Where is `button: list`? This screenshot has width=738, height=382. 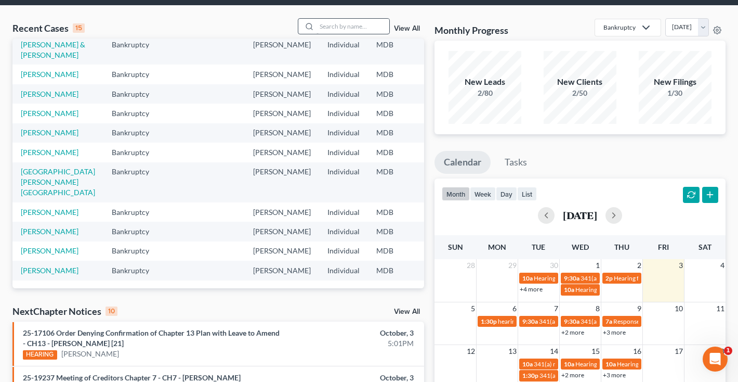 button: list is located at coordinates (527, 193).